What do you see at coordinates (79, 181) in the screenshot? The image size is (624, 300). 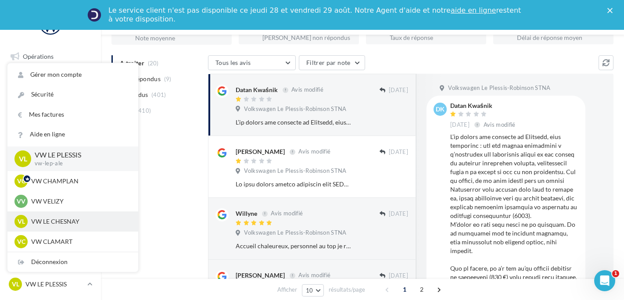 I see `p: VW CHAMPLAN` at bounding box center [79, 181].